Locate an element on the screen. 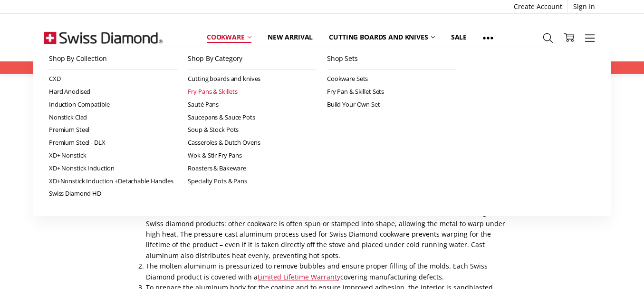 The width and height of the screenshot is (644, 289). a: New arrival is located at coordinates (290, 37).